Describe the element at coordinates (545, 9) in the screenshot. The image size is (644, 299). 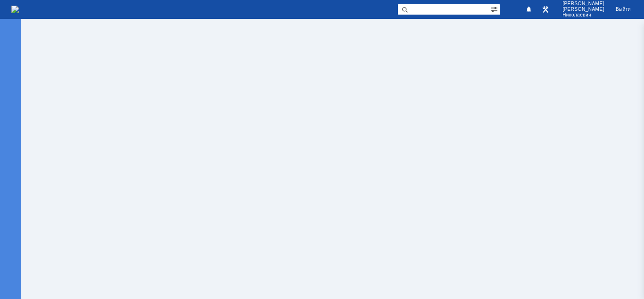
I see `a: Перейти в интерфейс администратора` at that location.